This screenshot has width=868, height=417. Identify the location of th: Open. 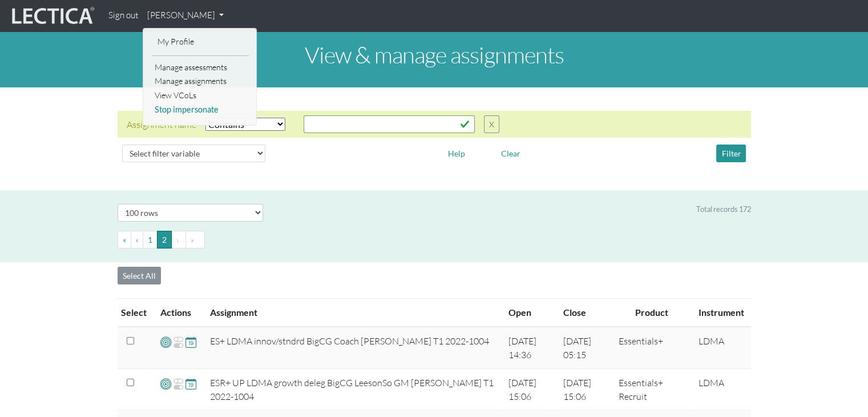
(529, 313).